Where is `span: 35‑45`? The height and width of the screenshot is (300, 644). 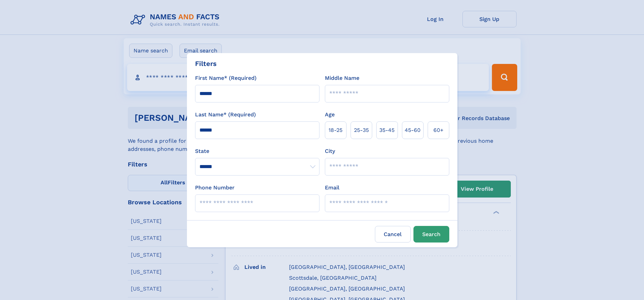 span: 35‑45 is located at coordinates (387, 131).